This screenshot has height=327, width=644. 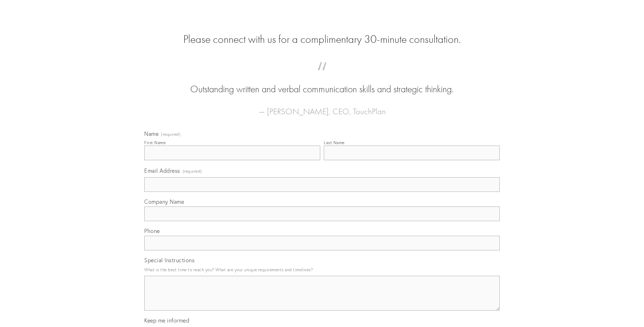 I want to click on span: Email Address, so click(x=162, y=171).